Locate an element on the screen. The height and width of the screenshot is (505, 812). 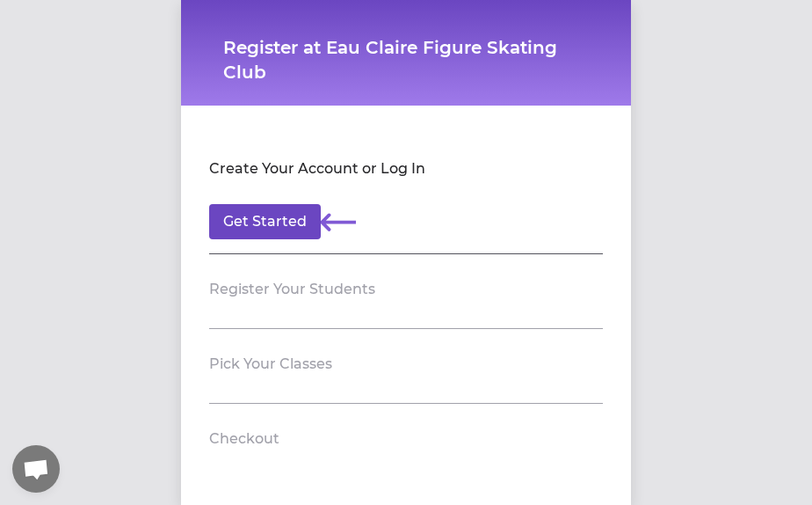
h1: Register at Eau Claire Figure Skating Club is located at coordinates (406, 60).